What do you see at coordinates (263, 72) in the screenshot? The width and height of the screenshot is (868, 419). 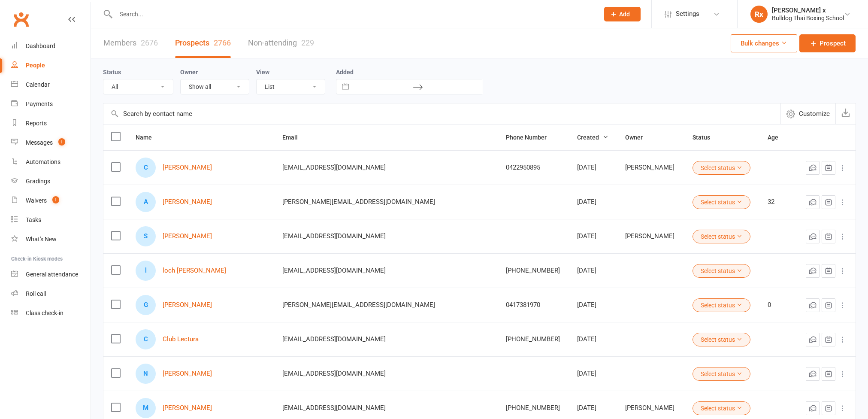 I see `label: View` at bounding box center [263, 72].